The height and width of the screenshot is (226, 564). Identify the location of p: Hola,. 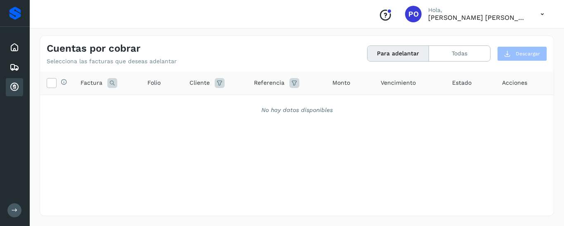
(478, 10).